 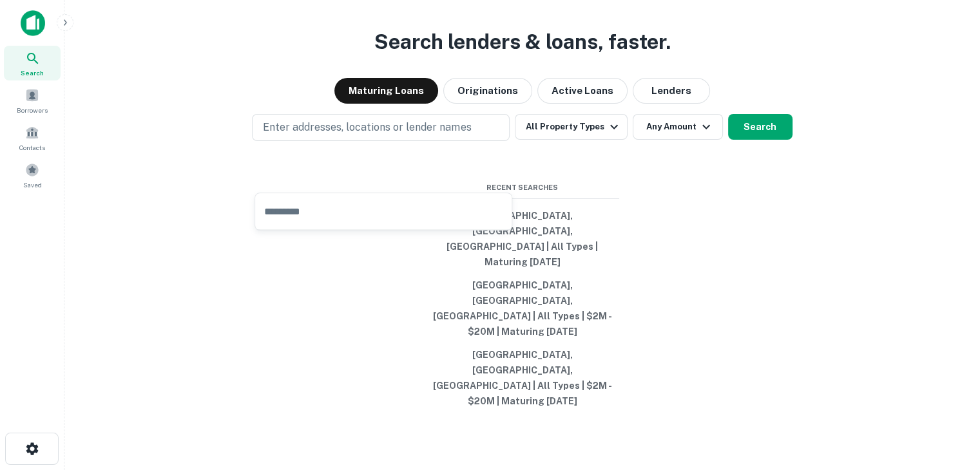 What do you see at coordinates (33, 63) in the screenshot?
I see `a: Search` at bounding box center [33, 63].